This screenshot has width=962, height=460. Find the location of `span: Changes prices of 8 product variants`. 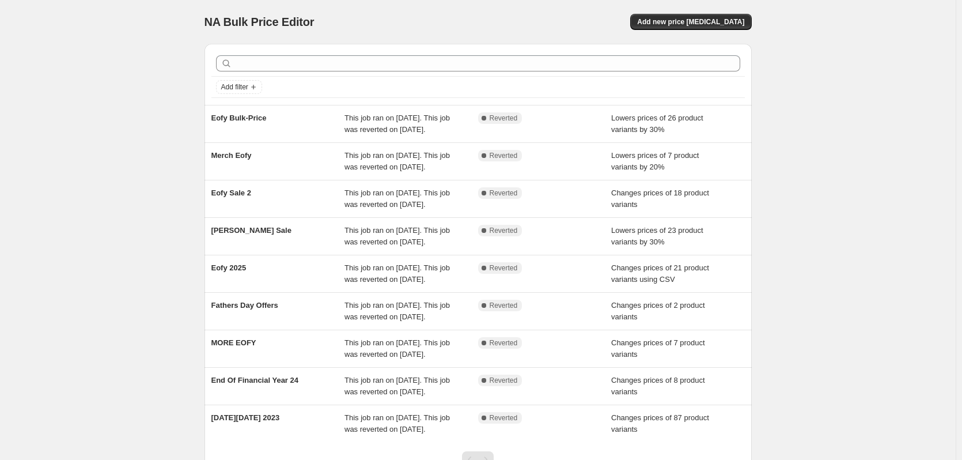

span: Changes prices of 8 product variants is located at coordinates (658, 385).